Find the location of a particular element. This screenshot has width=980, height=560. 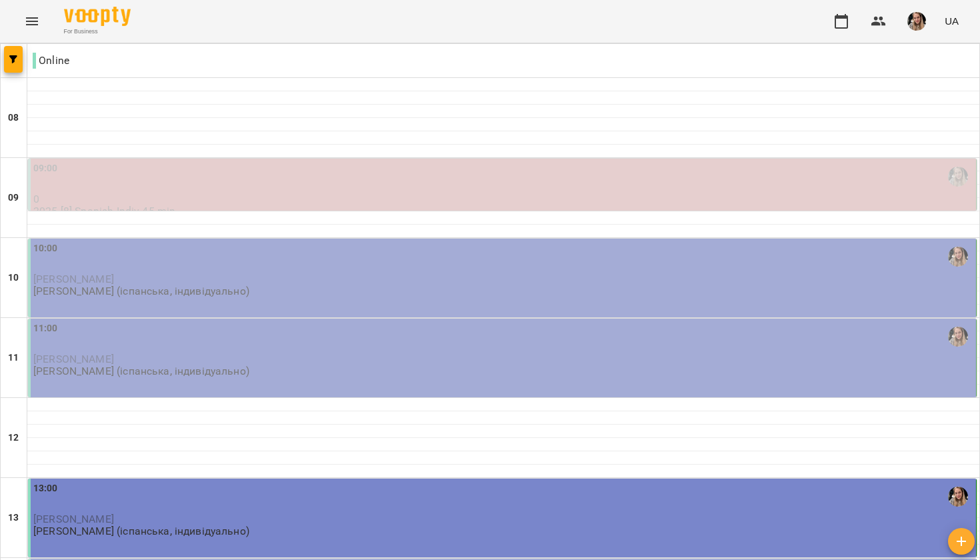

label: 11:00 is located at coordinates (46, 329).